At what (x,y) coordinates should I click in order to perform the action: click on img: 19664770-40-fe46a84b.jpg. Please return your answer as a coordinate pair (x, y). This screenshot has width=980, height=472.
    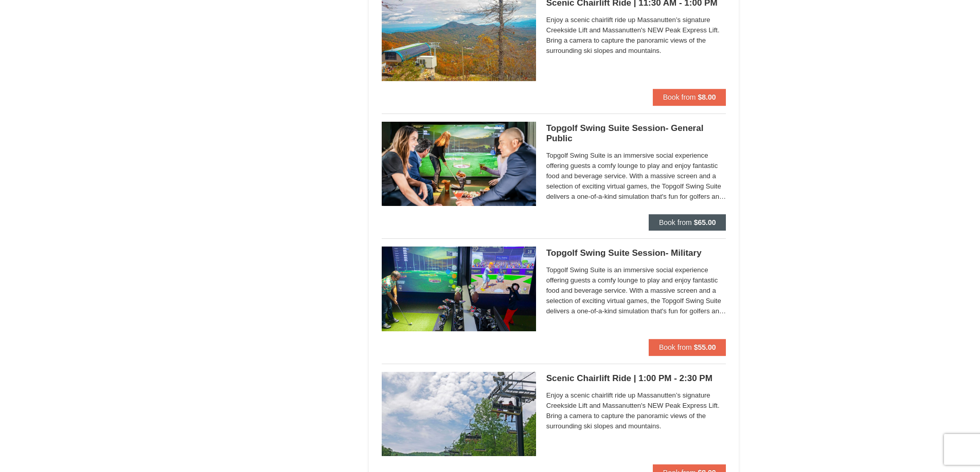
    Looking at the image, I should click on (459, 289).